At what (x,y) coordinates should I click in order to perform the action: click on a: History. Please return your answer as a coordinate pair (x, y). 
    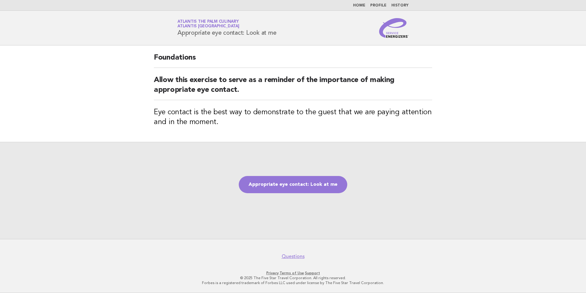
    Looking at the image, I should click on (400, 6).